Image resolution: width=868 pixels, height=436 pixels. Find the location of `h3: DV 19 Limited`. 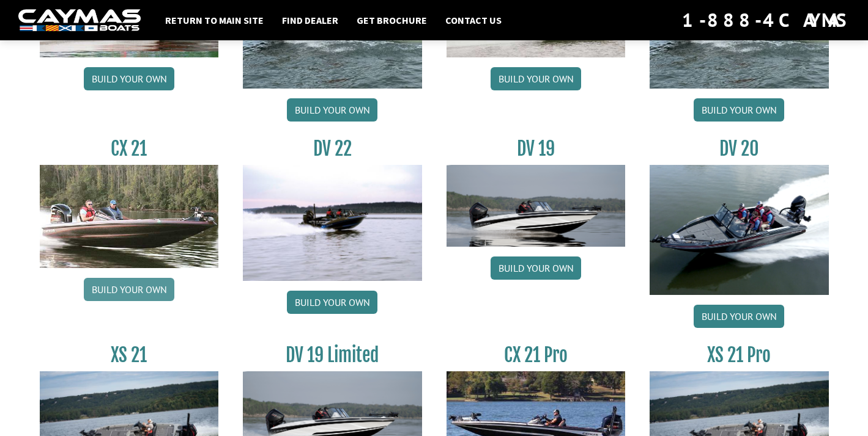

h3: DV 19 Limited is located at coordinates (332, 355).